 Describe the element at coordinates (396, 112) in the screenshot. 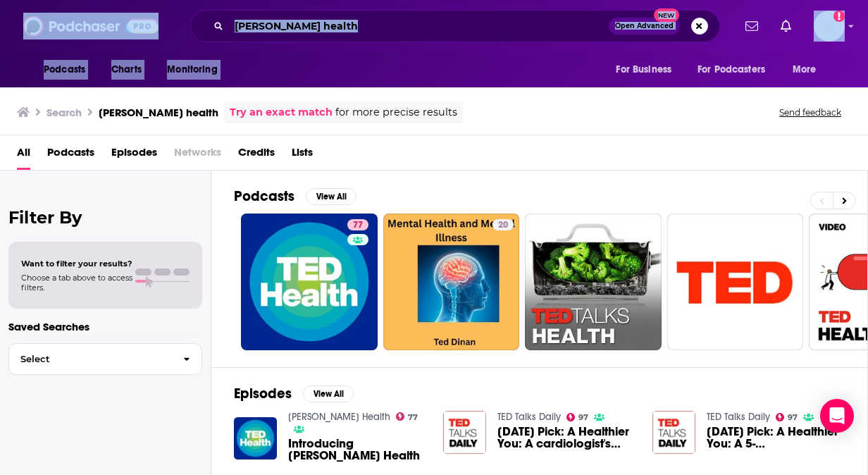

I see `span: for more precise results` at that location.